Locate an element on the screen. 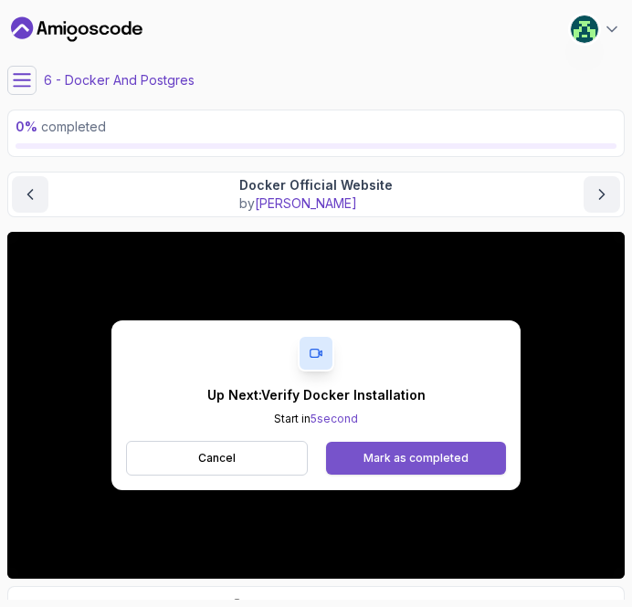 Image resolution: width=632 pixels, height=607 pixels. p: Up Next: Verify Docker Installation is located at coordinates (316, 395).